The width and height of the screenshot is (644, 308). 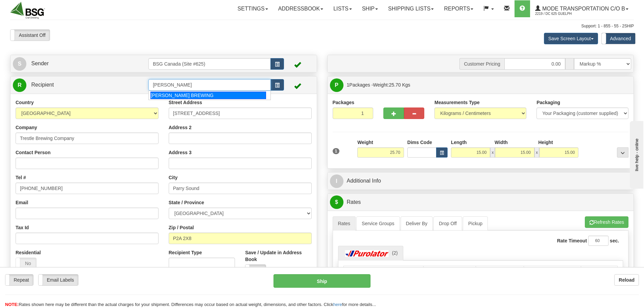 What do you see at coordinates (410, 9) in the screenshot?
I see `a: Shipping lists` at bounding box center [410, 9].